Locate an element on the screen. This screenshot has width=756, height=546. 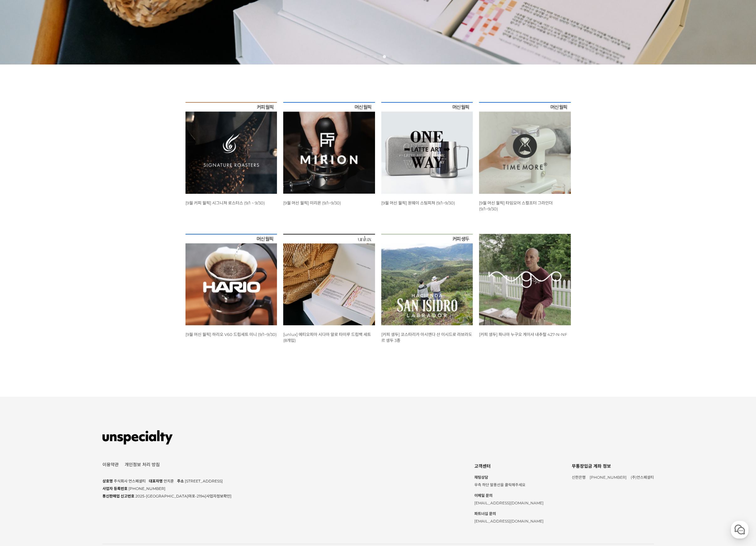
span: 주식회사 언스페셜티 is located at coordinates (130, 481).